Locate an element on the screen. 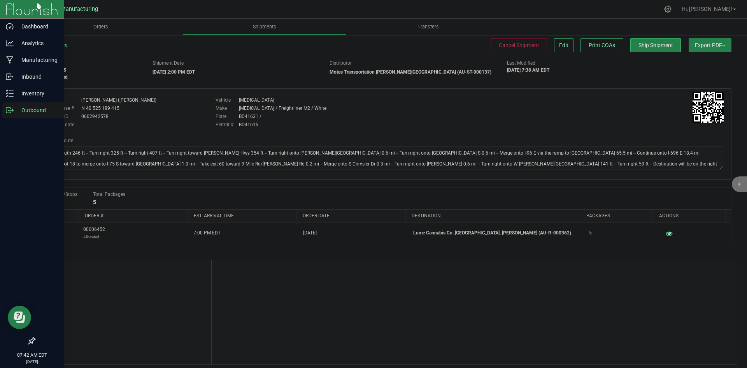 The image size is (747, 368). p: Outbound is located at coordinates (37, 110).